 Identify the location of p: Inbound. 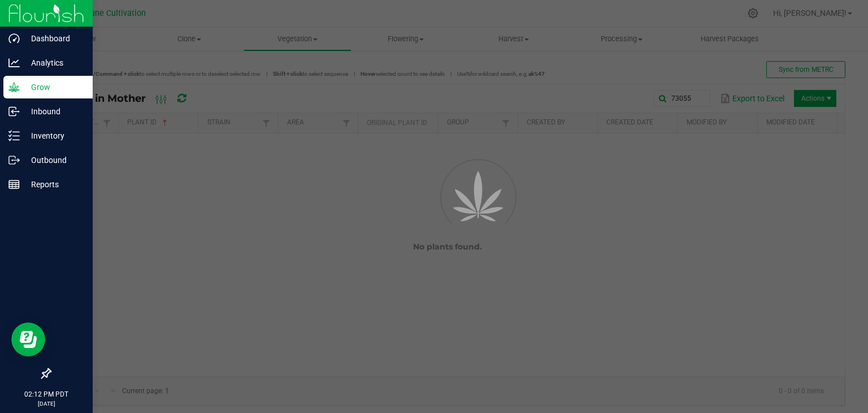
(54, 111).